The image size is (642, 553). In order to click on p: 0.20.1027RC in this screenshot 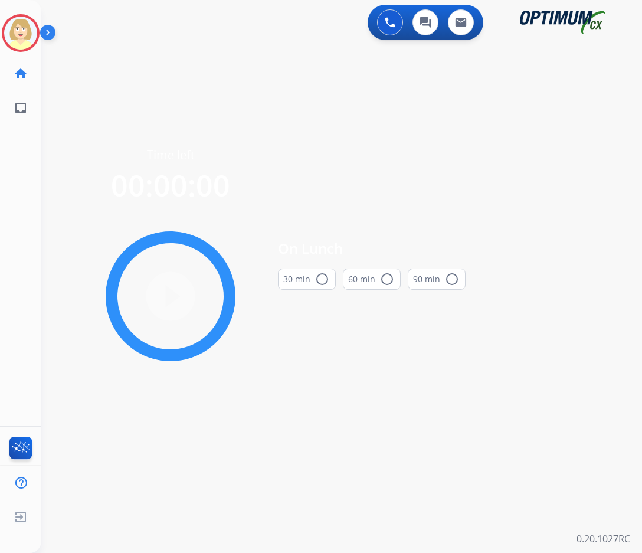, I will do `click(603, 539)`.